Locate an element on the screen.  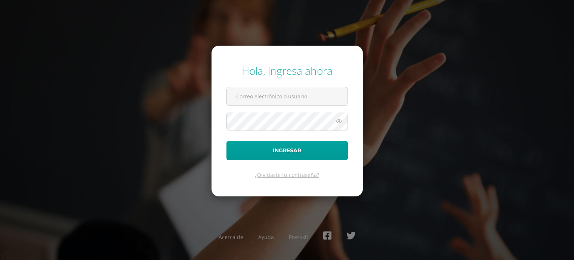
a: Presskit is located at coordinates (299, 237).